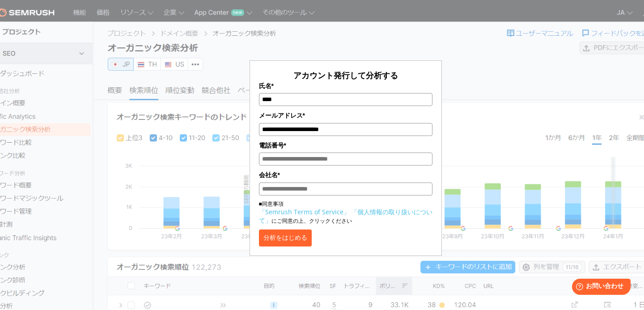 Image resolution: width=644 pixels, height=310 pixels. What do you see at coordinates (346, 212) in the screenshot?
I see `p: ■同意事項 にご同意の上、クリックください` at bounding box center [346, 212].